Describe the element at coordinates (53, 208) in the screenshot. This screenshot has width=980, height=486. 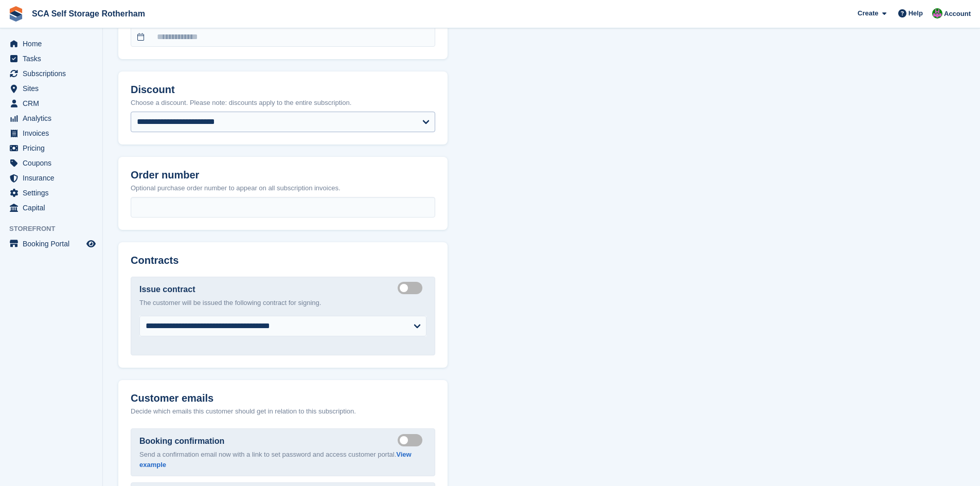
I see `span: Capital` at that location.